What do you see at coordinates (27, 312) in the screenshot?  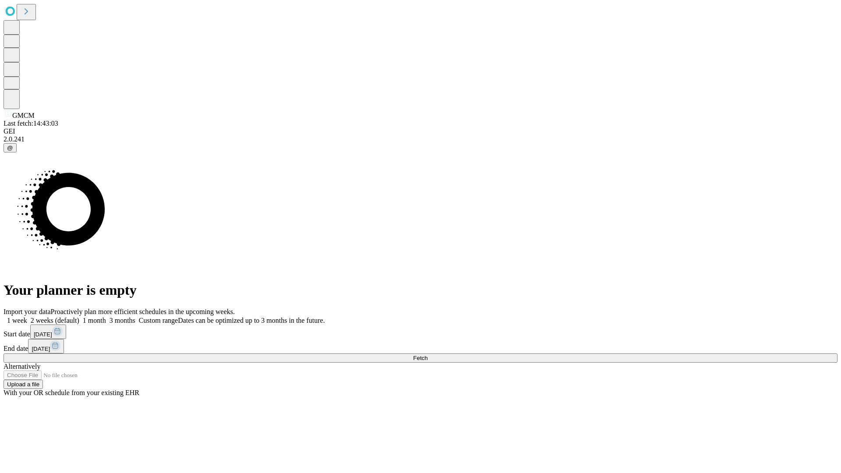 I see `span: Import your data` at bounding box center [27, 312].